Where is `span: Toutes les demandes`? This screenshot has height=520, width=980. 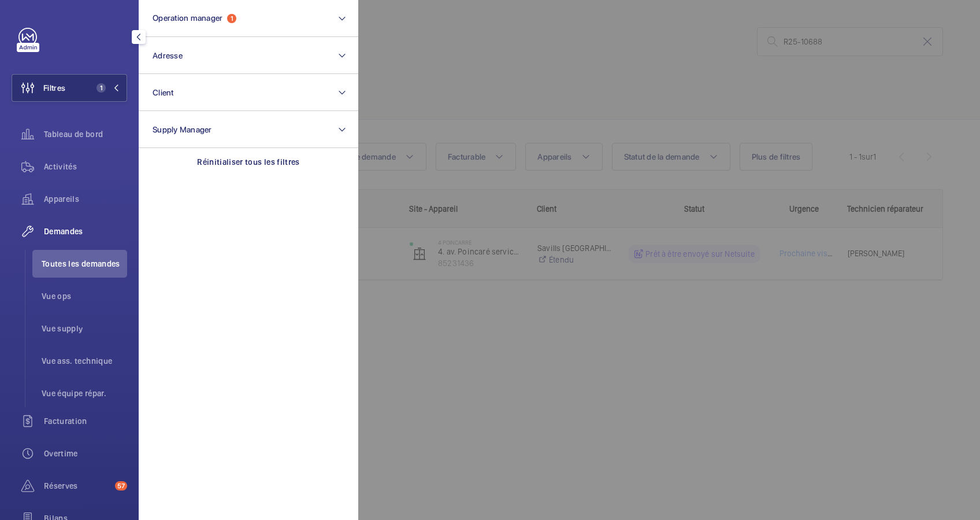 span: Toutes les demandes is located at coordinates (85, 263).